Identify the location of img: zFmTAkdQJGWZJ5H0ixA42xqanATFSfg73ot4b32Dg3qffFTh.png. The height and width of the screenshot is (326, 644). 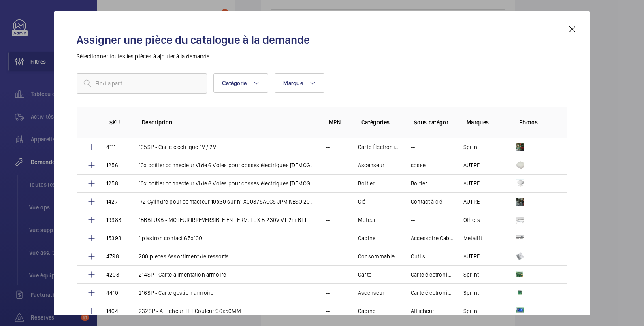
(520, 238).